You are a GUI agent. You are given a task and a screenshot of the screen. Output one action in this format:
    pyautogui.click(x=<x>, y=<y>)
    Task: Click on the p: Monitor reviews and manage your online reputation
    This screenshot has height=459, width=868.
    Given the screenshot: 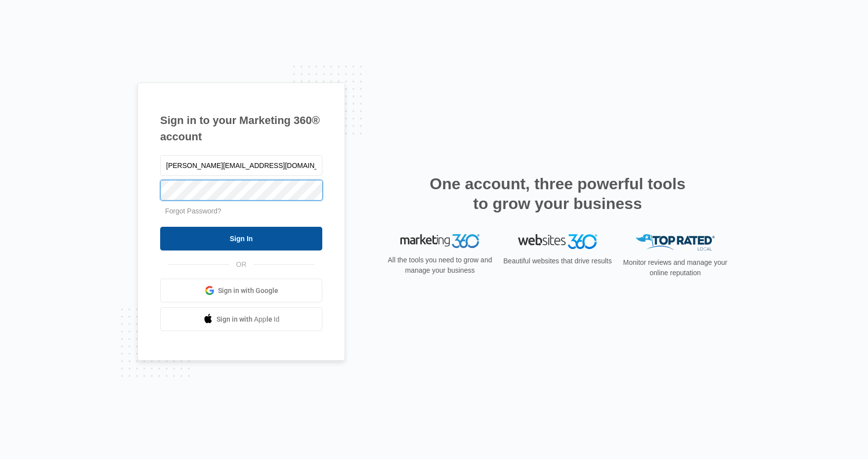 What is the action you would take?
    pyautogui.click(x=675, y=268)
    